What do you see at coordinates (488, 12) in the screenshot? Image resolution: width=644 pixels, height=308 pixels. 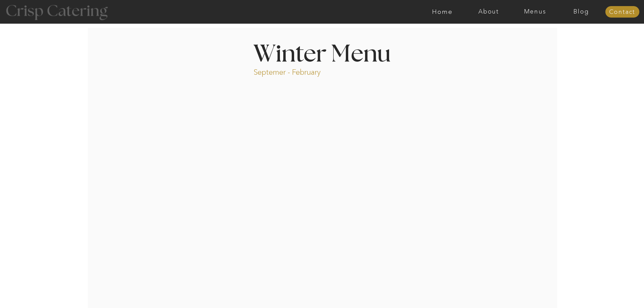 I see `a: About` at bounding box center [488, 12].